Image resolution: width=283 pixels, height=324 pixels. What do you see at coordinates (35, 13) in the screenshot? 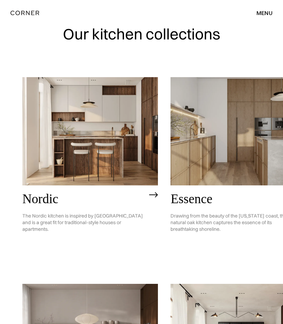
I see `a: home` at bounding box center [35, 13].